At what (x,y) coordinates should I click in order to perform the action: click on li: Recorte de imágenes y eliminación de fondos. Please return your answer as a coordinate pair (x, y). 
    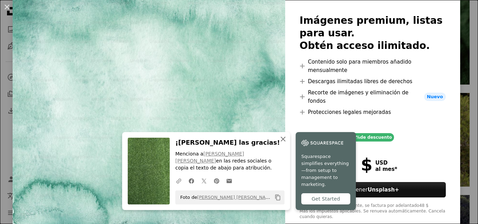
    Looking at the image, I should click on (373, 97).